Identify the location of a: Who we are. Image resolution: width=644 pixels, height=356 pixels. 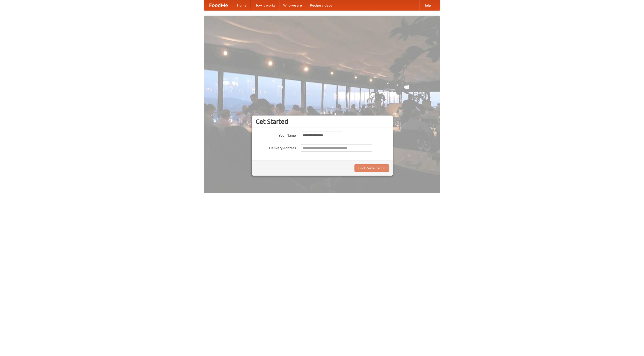
(292, 5).